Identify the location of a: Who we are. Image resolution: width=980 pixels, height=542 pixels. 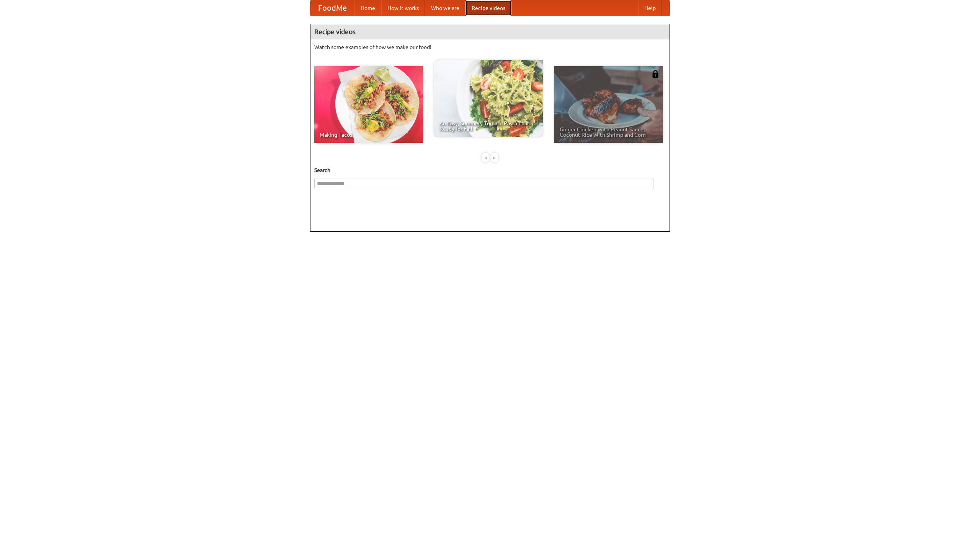
(445, 8).